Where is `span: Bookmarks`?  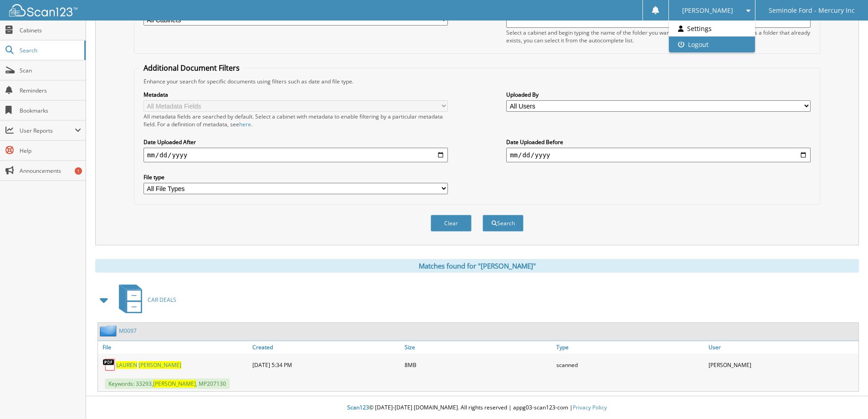
span: Bookmarks is located at coordinates (50, 110).